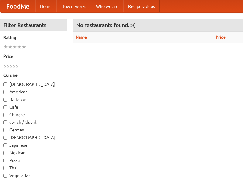 The width and height of the screenshot is (243, 178). Describe the element at coordinates (33, 160) in the screenshot. I see `label: Pizza` at that location.